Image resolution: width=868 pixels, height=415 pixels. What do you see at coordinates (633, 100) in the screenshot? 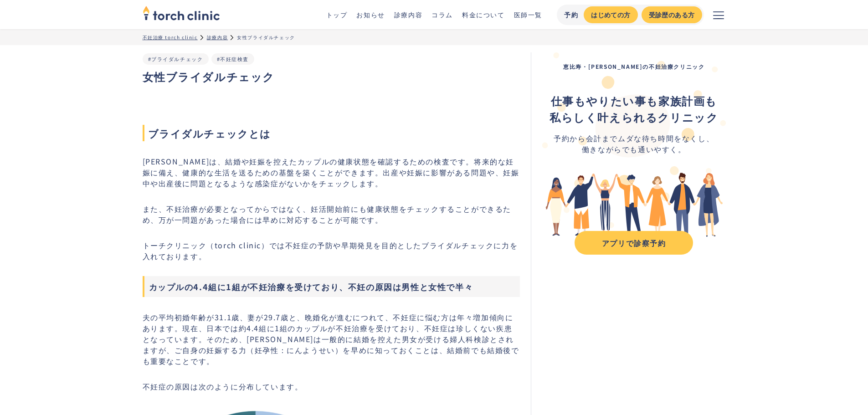
I see `strong: 仕事もやりたい事も家族計画も` at bounding box center [633, 100].